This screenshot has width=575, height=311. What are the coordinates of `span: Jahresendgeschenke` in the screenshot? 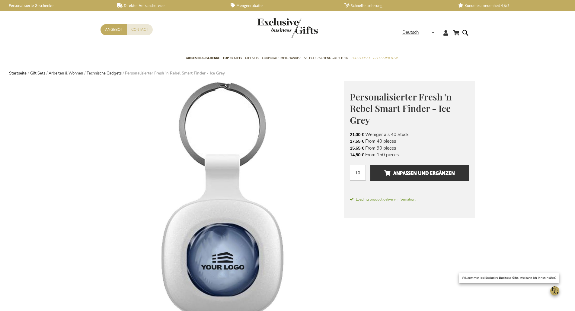 It's located at (203, 58).